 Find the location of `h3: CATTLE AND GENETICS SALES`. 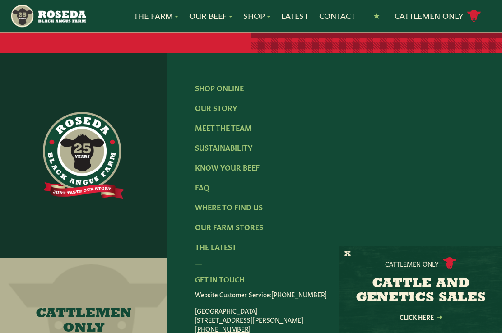

h3: CATTLE AND GENETICS SALES is located at coordinates (421, 291).